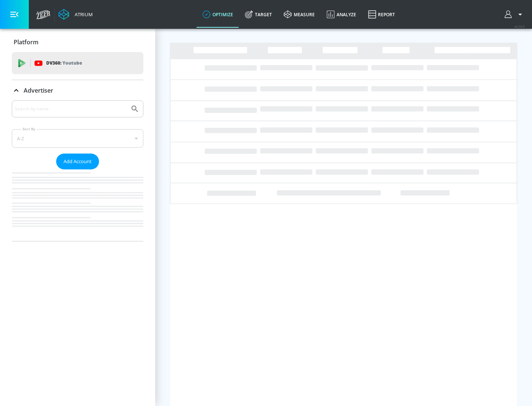 The image size is (532, 406). Describe the element at coordinates (77, 42) in the screenshot. I see `div: Platform` at that location.